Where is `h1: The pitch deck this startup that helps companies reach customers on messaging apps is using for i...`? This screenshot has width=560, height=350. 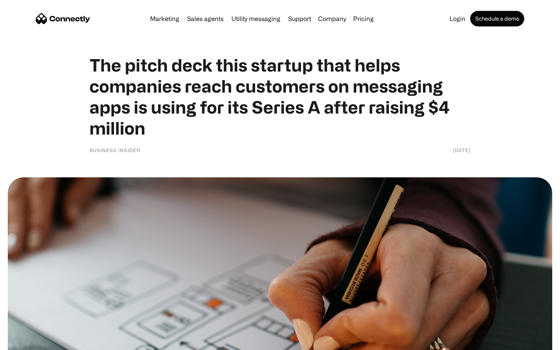 h1: The pitch deck this startup that helps companies reach customers on messaging apps is using for i... is located at coordinates (280, 96).